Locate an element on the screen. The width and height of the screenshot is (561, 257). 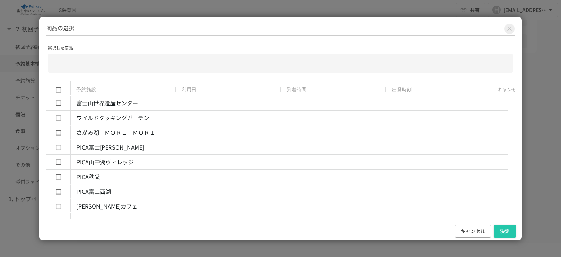
p: PICA富士西湖 is located at coordinates (94, 192).